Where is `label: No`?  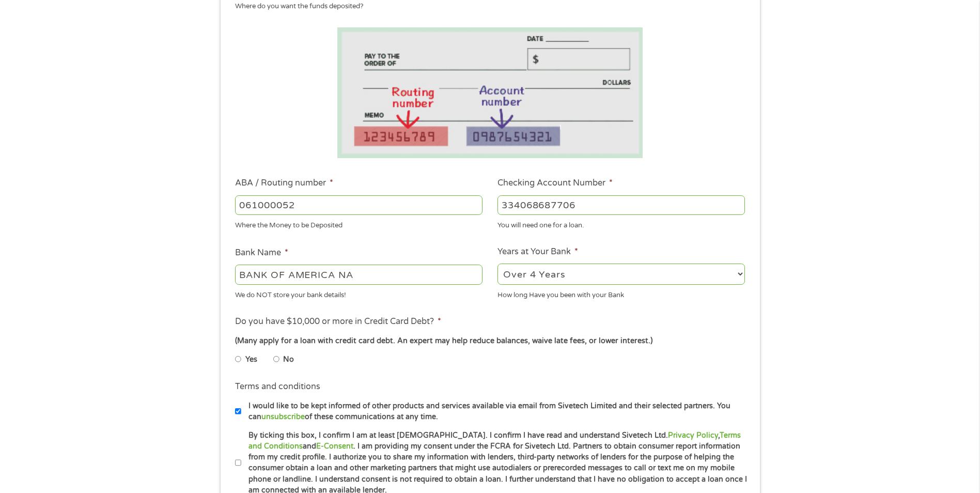 label: No is located at coordinates (289, 359).